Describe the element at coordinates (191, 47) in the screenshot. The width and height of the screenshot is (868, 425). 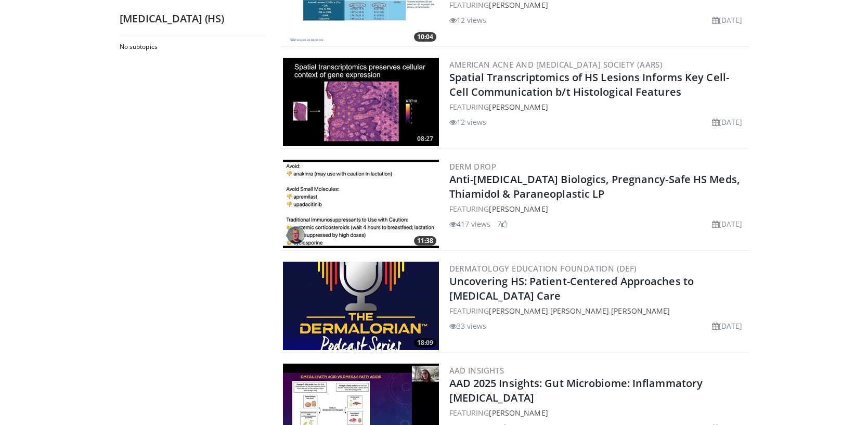
I see `h2: No subtopics` at that location.